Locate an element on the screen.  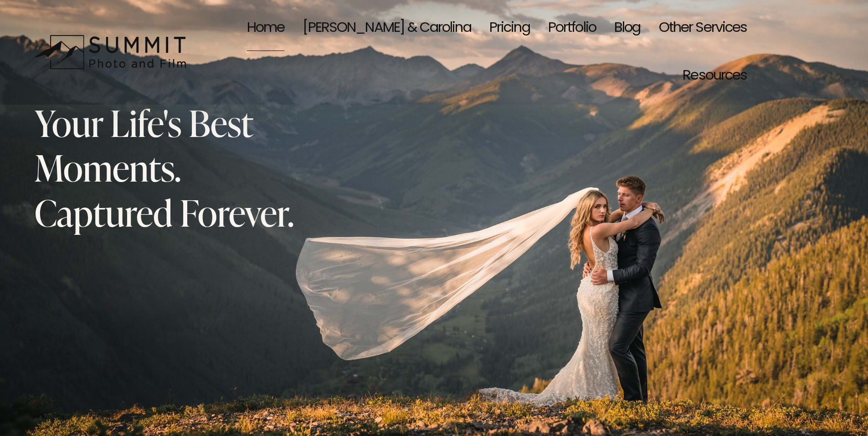
a: Pricing is located at coordinates (509, 28).